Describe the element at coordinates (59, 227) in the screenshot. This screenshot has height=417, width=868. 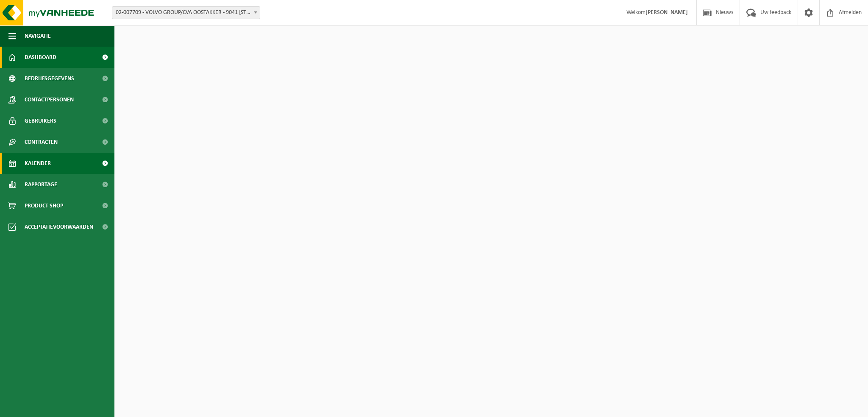
I see `span: Acceptatievoorwaarden` at that location.